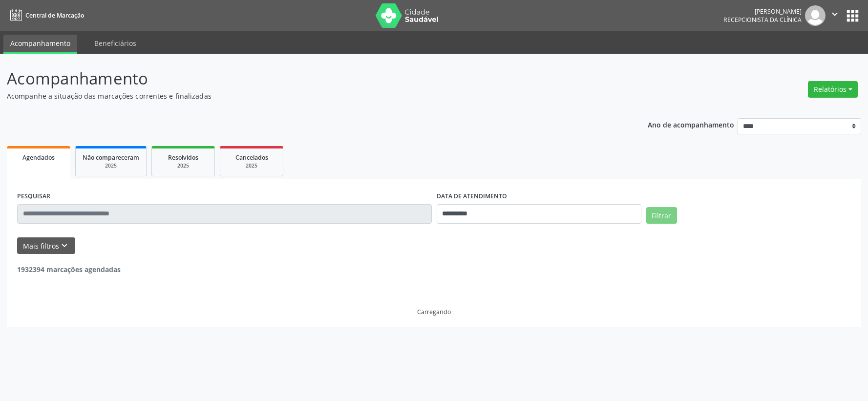 Image resolution: width=868 pixels, height=401 pixels. What do you see at coordinates (39, 157) in the screenshot?
I see `span: Agendados` at bounding box center [39, 157].